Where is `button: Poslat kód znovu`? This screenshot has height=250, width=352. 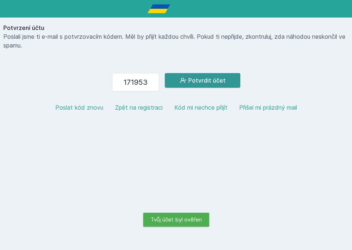
button: Poslat kód znovu is located at coordinates (79, 108).